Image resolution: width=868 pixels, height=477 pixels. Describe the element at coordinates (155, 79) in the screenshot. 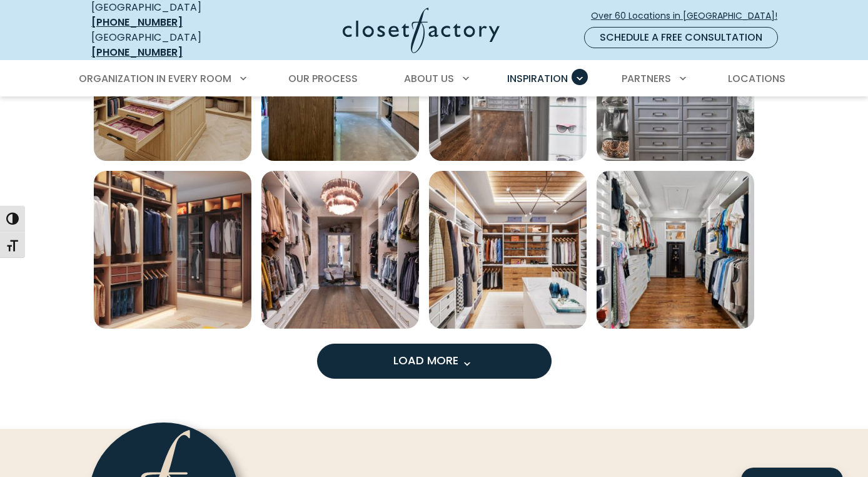

I see `span: Organization in Every Room` at that location.